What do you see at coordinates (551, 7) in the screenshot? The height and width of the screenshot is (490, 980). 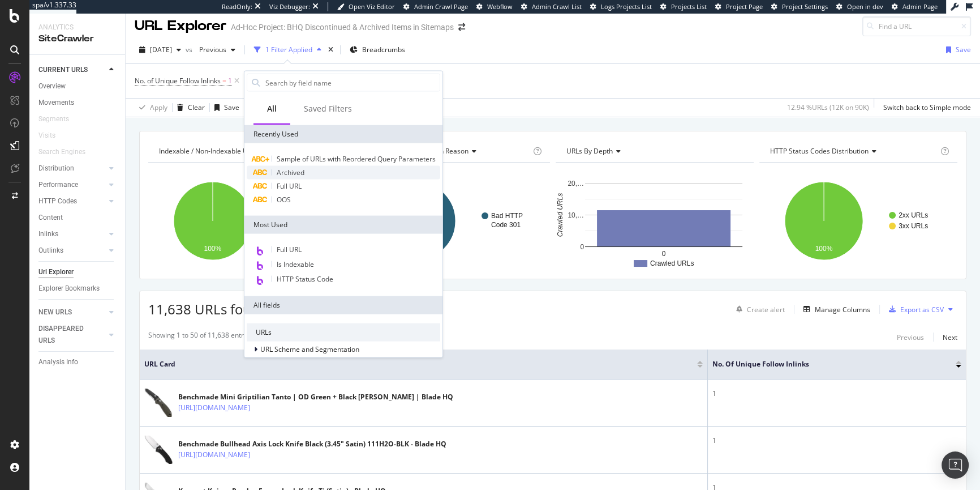 I see `a: Admin Crawl List` at bounding box center [551, 7].